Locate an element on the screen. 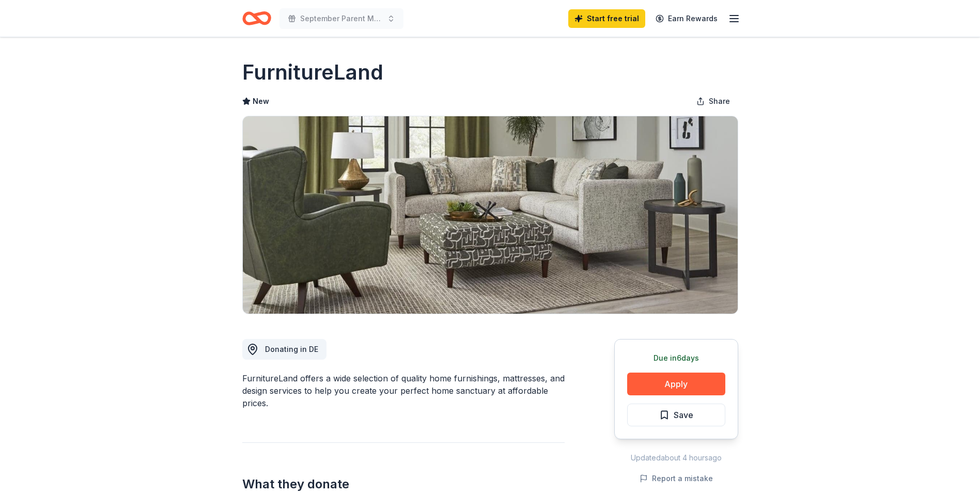 The height and width of the screenshot is (493, 980). a: Start free trial is located at coordinates (607, 19).